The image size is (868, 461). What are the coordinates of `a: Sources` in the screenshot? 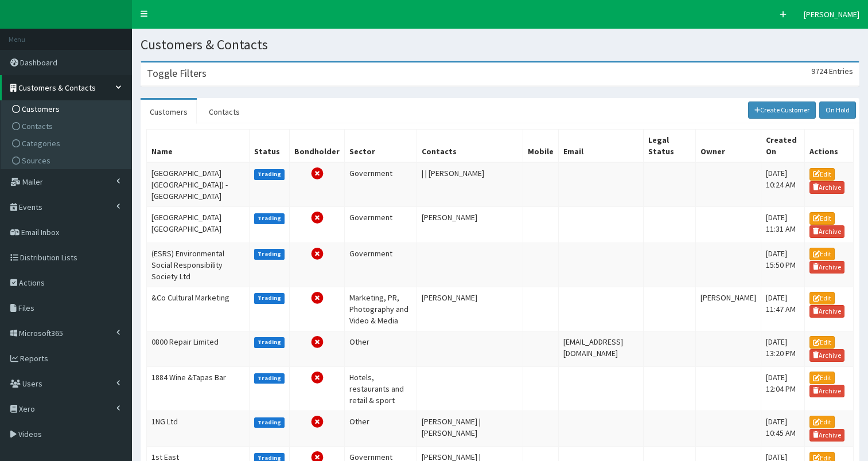 It's located at (67, 160).